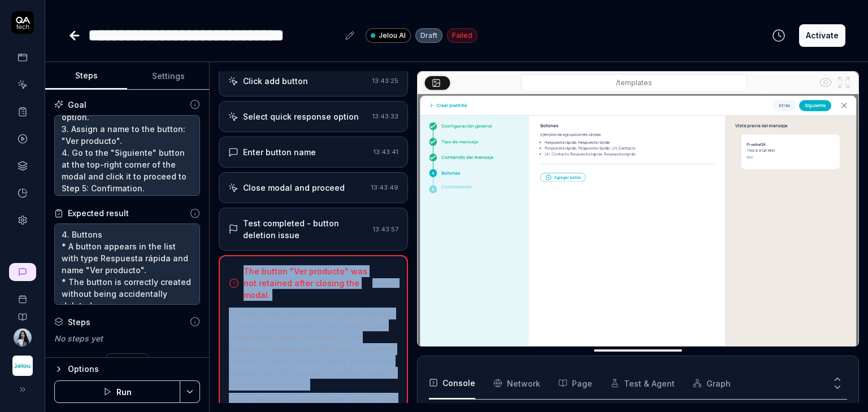 The image size is (868, 412). I want to click on div: Close modal and proceed, so click(294, 187).